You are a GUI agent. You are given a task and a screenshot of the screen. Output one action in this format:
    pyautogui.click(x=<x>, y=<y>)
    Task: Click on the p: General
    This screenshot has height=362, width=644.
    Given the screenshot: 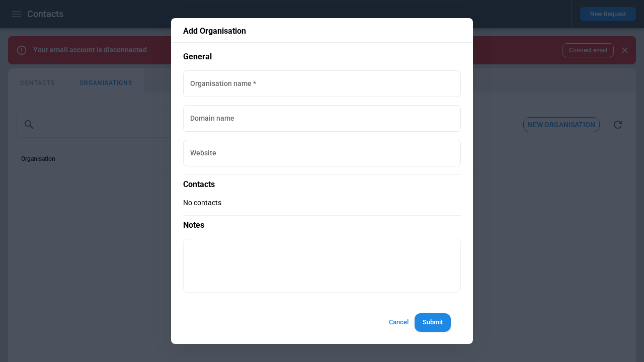 What is the action you would take?
    pyautogui.click(x=322, y=57)
    